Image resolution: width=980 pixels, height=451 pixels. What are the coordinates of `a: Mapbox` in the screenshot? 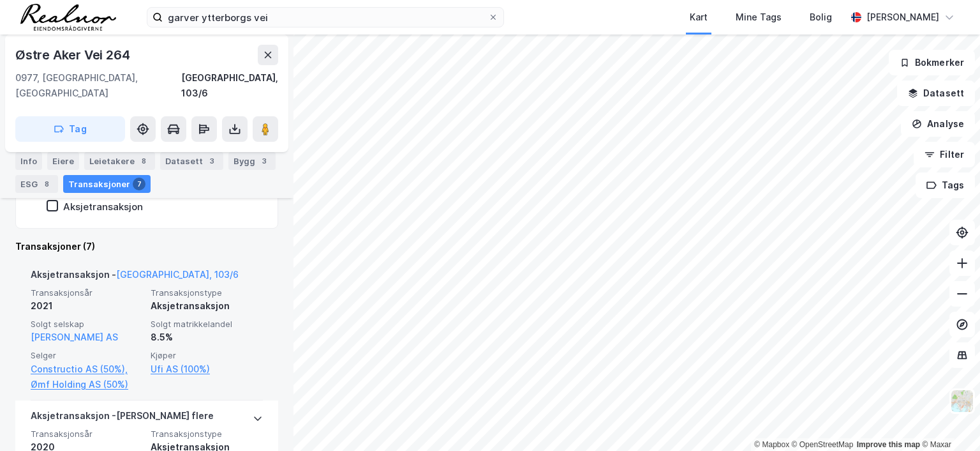 It's located at (771, 444).